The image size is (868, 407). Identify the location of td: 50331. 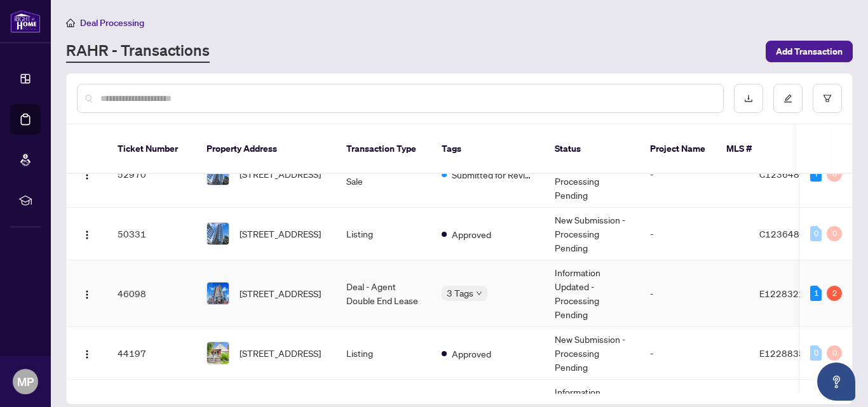
(152, 233).